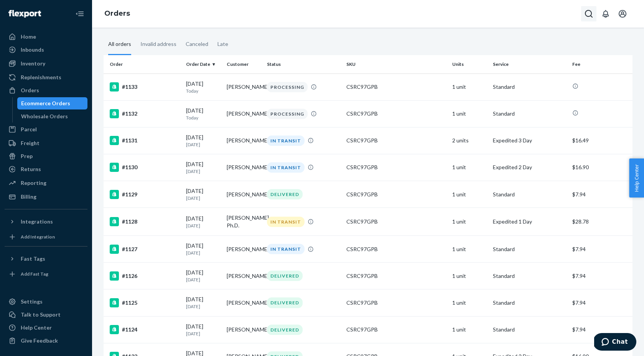 This screenshot has width=644, height=356. I want to click on a: Replenishments, so click(46, 78).